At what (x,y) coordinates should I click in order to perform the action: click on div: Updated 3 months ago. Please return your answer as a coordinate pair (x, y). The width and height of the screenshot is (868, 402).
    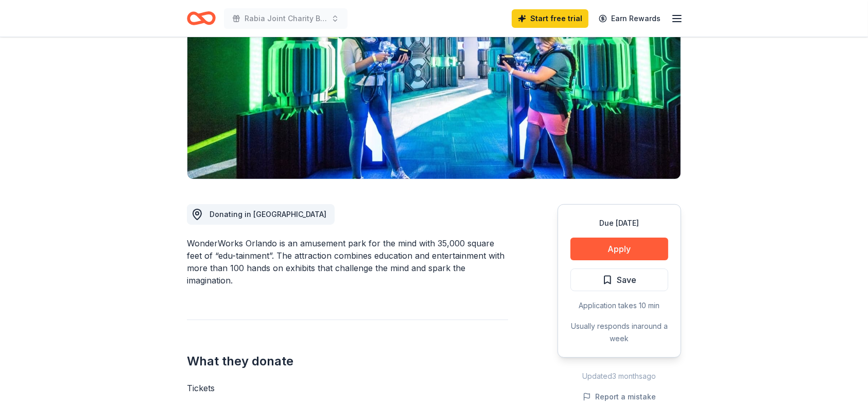
    Looking at the image, I should click on (620, 376).